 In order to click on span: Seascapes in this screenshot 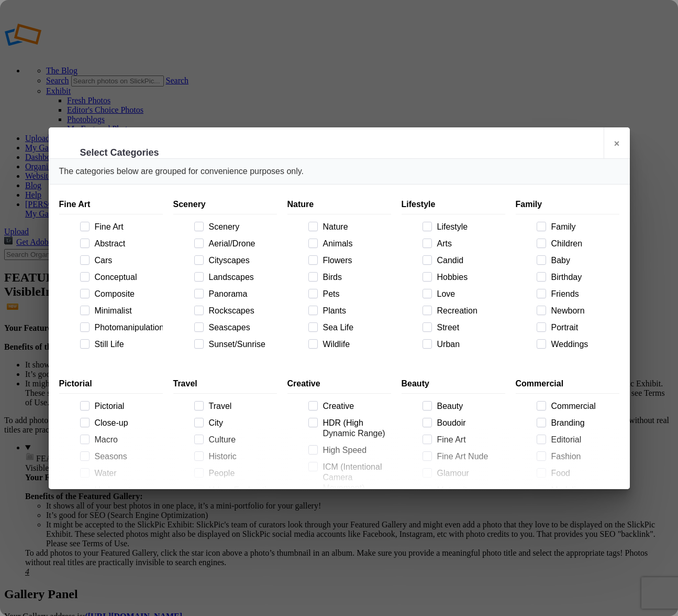, I will do `click(241, 328)`.